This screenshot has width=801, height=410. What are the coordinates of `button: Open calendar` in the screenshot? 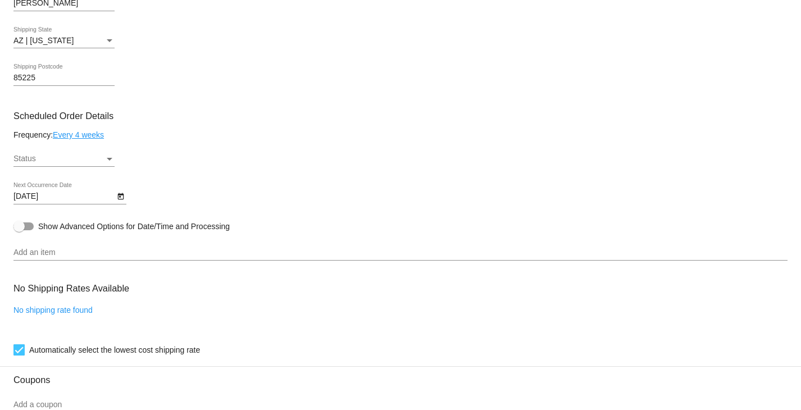 It's located at (120, 195).